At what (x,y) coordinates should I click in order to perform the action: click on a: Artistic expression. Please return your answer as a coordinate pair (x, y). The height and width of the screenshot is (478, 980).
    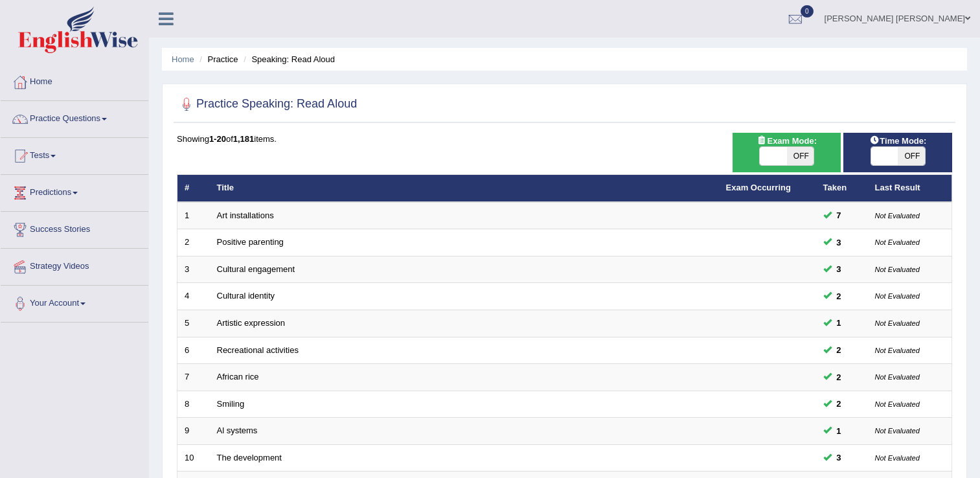
    Looking at the image, I should click on (251, 323).